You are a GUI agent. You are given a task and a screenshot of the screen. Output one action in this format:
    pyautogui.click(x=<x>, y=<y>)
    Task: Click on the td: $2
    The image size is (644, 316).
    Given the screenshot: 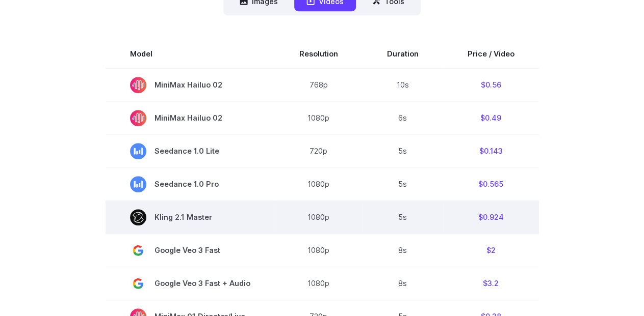 What is the action you would take?
    pyautogui.click(x=491, y=250)
    